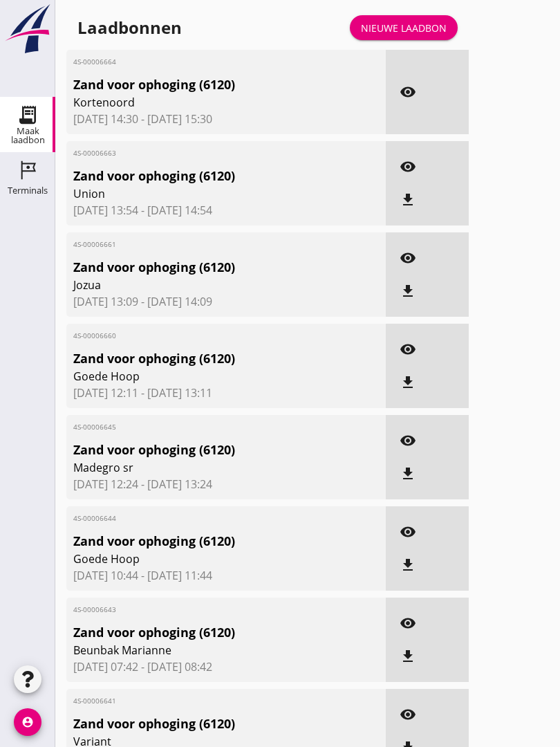 Image resolution: width=560 pixels, height=747 pixels. What do you see at coordinates (200, 102) in the screenshot?
I see `span: Kortenoord` at bounding box center [200, 102].